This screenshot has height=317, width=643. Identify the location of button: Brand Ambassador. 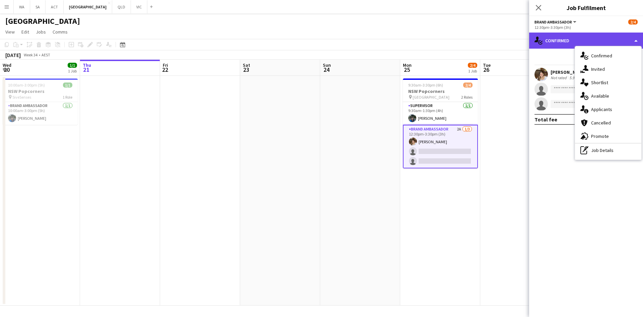
(556, 22).